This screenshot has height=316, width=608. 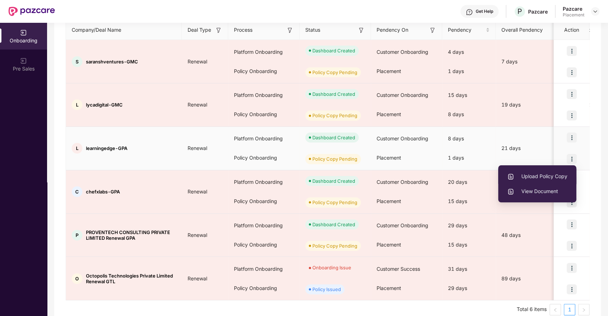 I want to click on img: svg+xml;base64,PHN2ZyBpZD0iSGVscC0zMngzMiIgeG1sbnM9Imh0dHA6Ly93d3cudzMub3JnLzIwMDAvc3ZnIiB3aWR0aD..., so click(x=469, y=12).